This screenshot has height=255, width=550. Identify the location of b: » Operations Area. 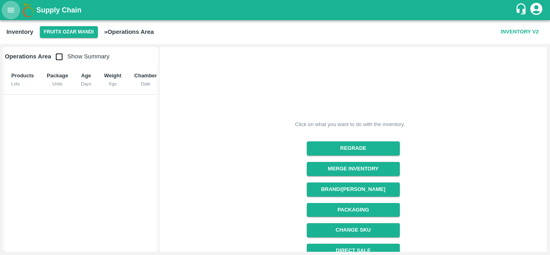
(129, 32).